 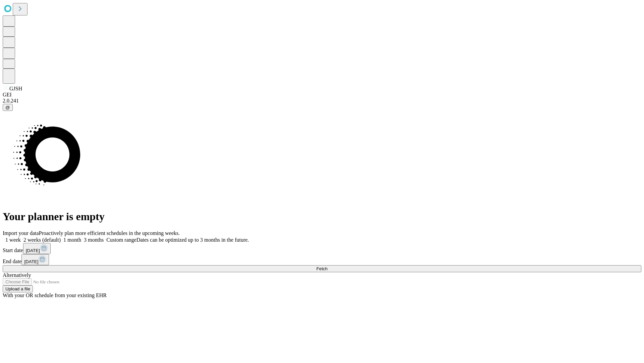 What do you see at coordinates (55, 295) in the screenshot?
I see `span: With your OR schedule from your existing EHR` at bounding box center [55, 295].